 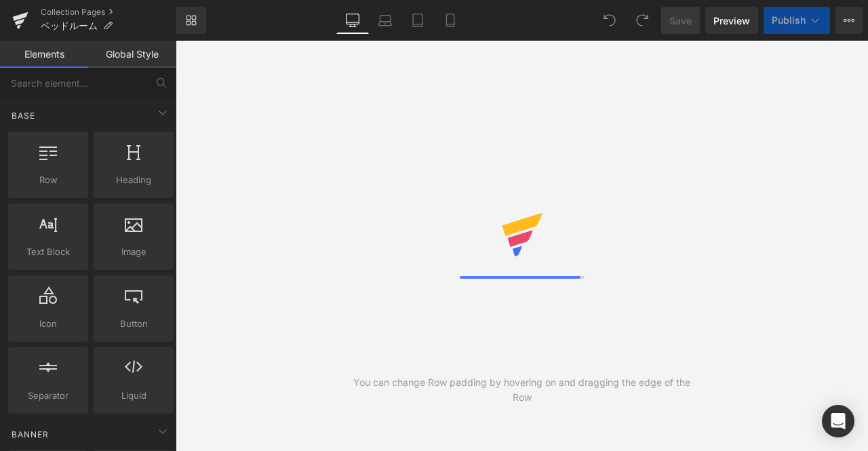 I want to click on span: Row, so click(x=48, y=180).